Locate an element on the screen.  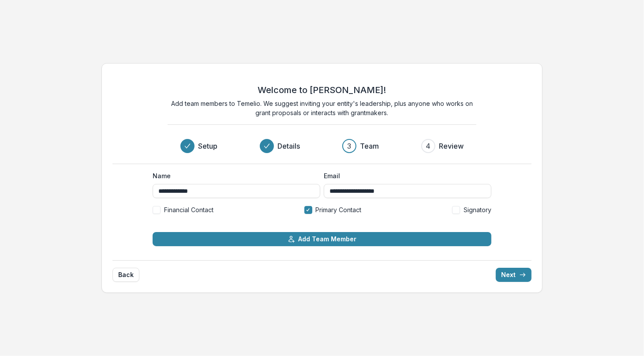
p: Add team members to Temelio. We suggest inviting your entity's leadership, plus anyone who works ... is located at coordinates (322, 108).